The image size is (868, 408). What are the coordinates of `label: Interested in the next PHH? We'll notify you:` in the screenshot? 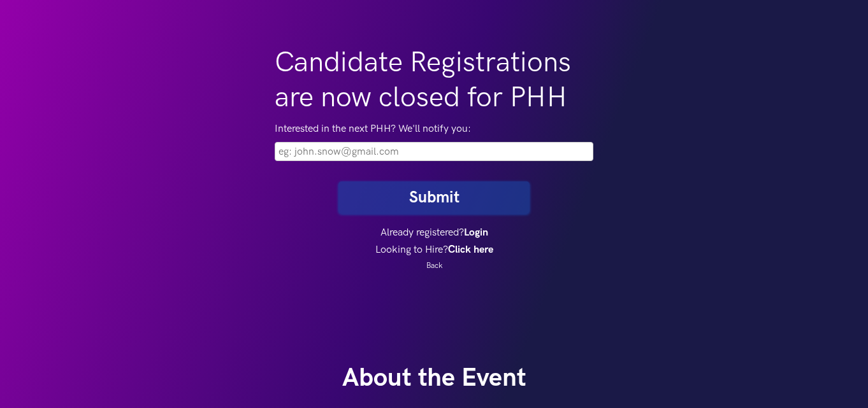 It's located at (434, 129).